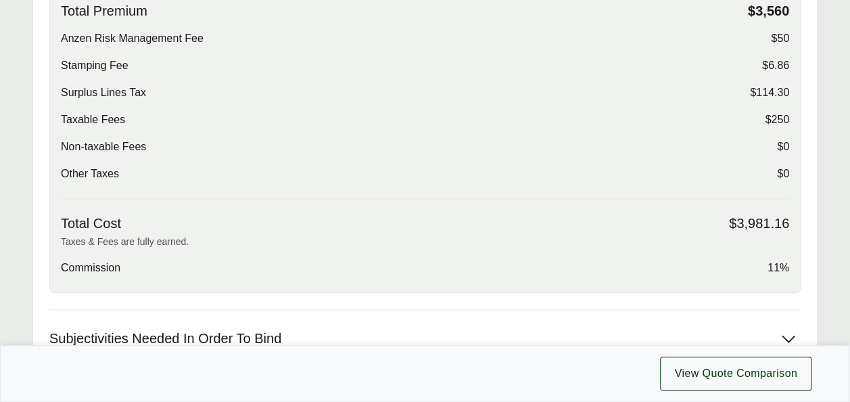 The width and height of the screenshot is (850, 402). Describe the element at coordinates (90, 174) in the screenshot. I see `span: Other Taxes` at that location.